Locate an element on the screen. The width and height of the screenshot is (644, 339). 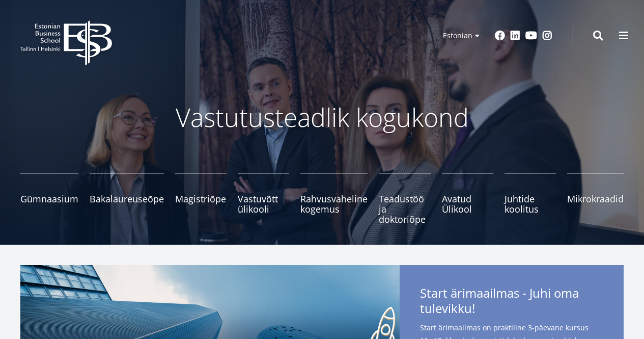
a: Youtube is located at coordinates (531, 35).